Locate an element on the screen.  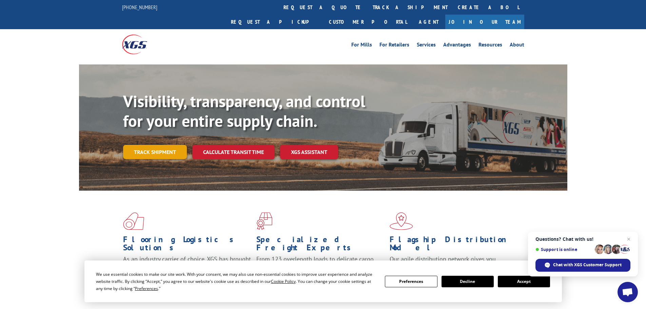
a: Track shipment is located at coordinates (155, 152).